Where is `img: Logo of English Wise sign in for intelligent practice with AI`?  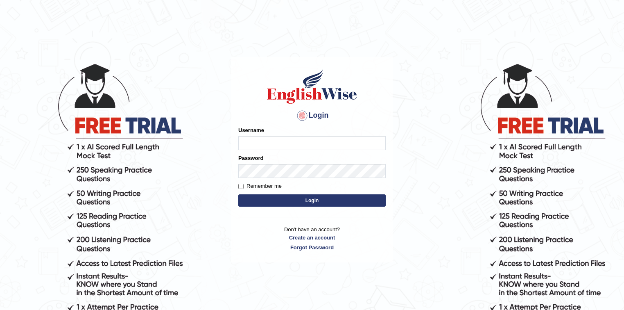
img: Logo of English Wise sign in for intelligent practice with AI is located at coordinates (312, 86).